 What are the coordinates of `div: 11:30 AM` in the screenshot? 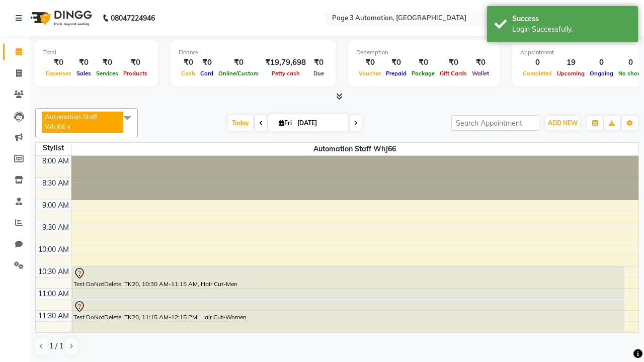 It's located at (54, 316).